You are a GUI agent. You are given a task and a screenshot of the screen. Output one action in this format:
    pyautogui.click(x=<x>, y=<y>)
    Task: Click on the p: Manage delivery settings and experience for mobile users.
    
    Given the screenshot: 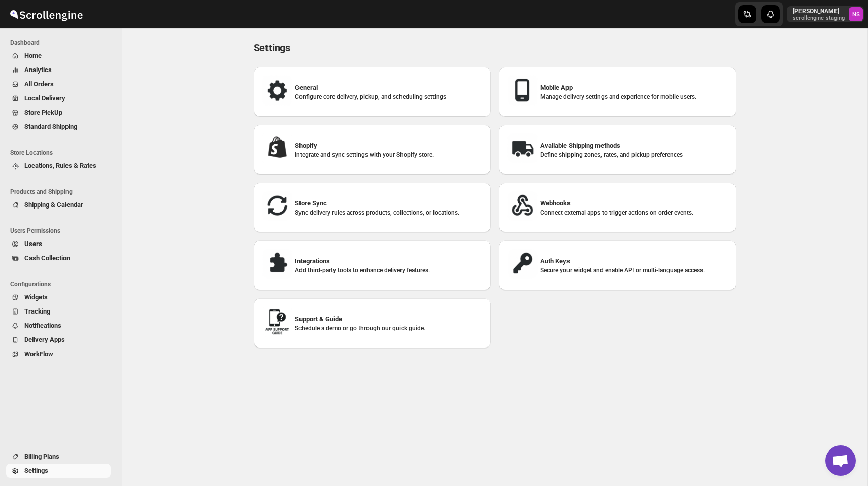 What is the action you would take?
    pyautogui.click(x=633, y=97)
    